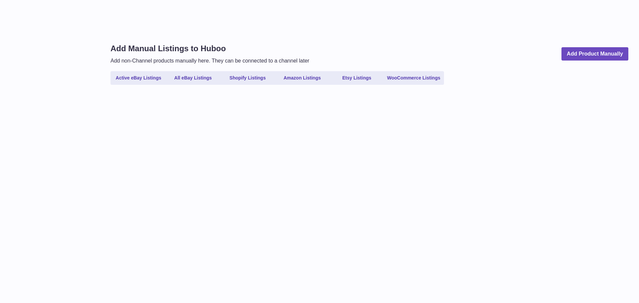 The width and height of the screenshot is (639, 303). Describe the element at coordinates (210, 61) in the screenshot. I see `p: Add non-Channel products manually here. They can be connected to a channel later` at that location.